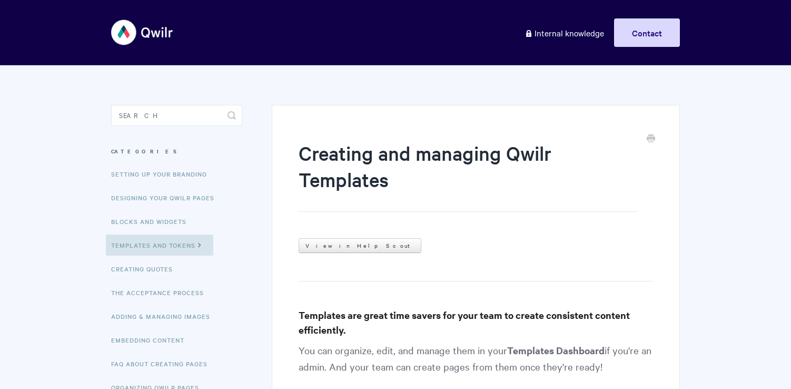 Image resolution: width=791 pixels, height=389 pixels. What do you see at coordinates (647, 33) in the screenshot?
I see `a: Contact` at bounding box center [647, 33].